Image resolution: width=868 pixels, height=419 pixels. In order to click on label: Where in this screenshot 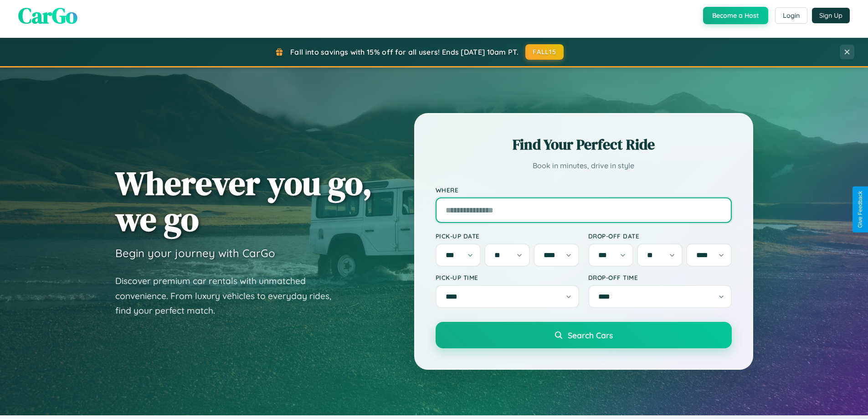, I will do `click(583, 190)`.